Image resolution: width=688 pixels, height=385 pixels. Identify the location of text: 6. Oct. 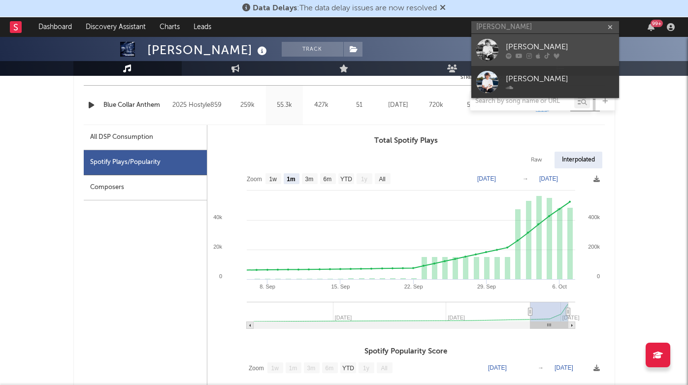
(559, 287).